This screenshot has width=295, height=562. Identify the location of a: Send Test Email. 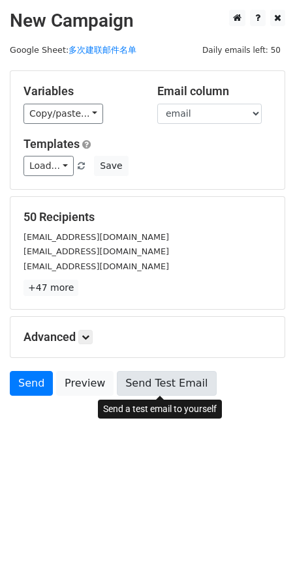
(166, 383).